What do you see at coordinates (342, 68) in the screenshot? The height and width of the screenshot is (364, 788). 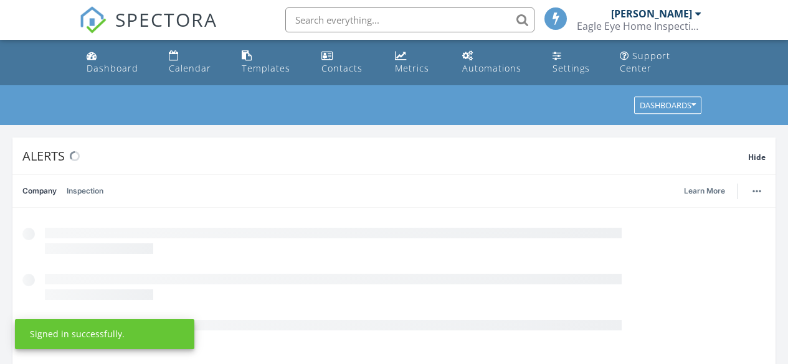 I see `div: Contacts` at bounding box center [342, 68].